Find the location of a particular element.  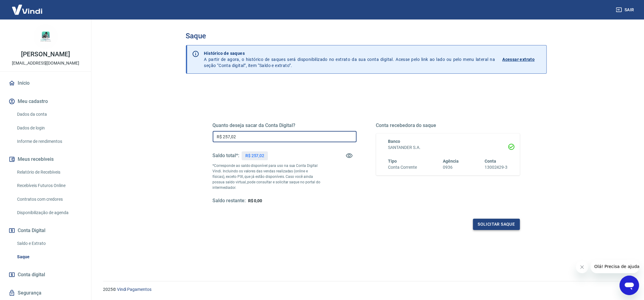

a: Segurança is located at coordinates (45, 293).